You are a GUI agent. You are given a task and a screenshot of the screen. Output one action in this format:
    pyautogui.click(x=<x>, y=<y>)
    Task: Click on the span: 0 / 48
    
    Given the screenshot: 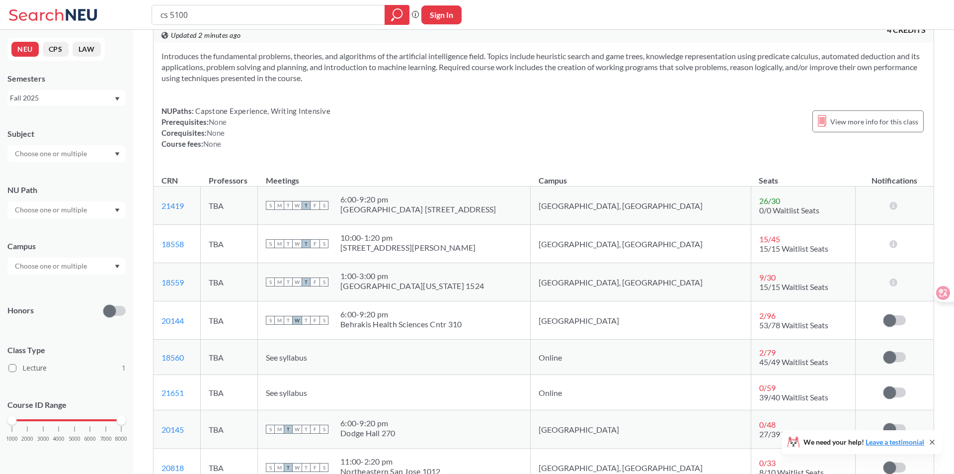 What is the action you would take?
    pyautogui.click(x=767, y=424)
    